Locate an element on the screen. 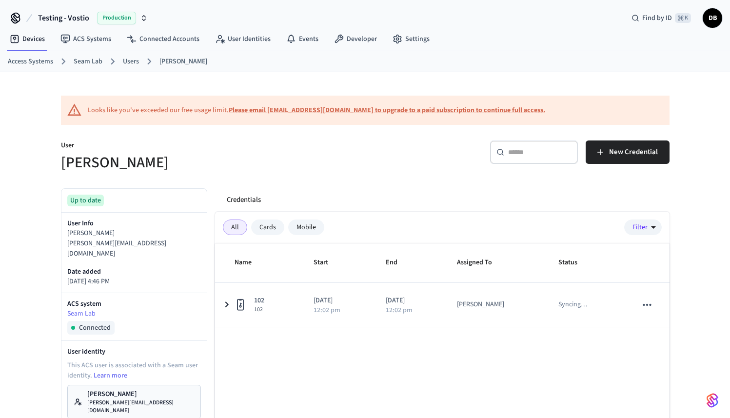 This screenshot has width=730, height=418. a: Learn more is located at coordinates (110, 375).